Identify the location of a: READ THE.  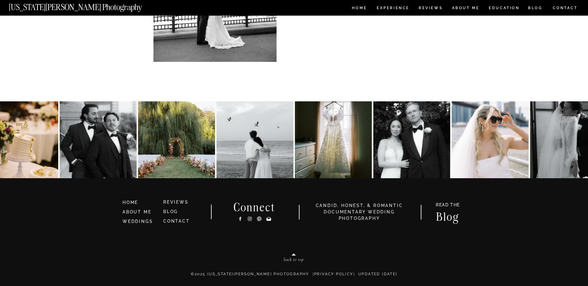
(448, 206).